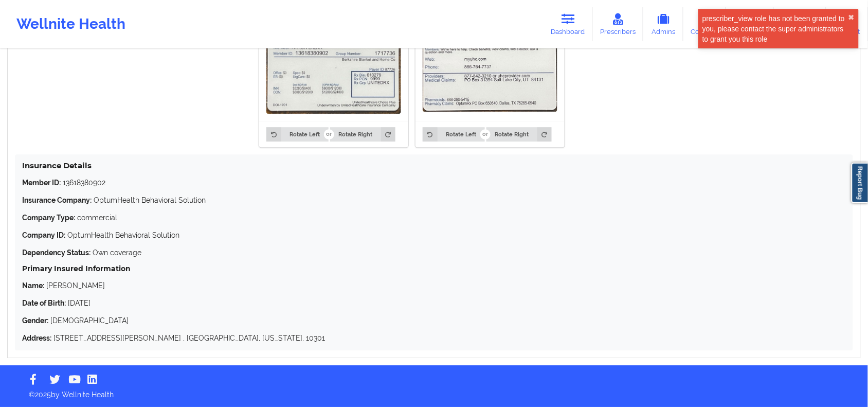 This screenshot has height=407, width=868. I want to click on a: Prescribers, so click(618, 24).